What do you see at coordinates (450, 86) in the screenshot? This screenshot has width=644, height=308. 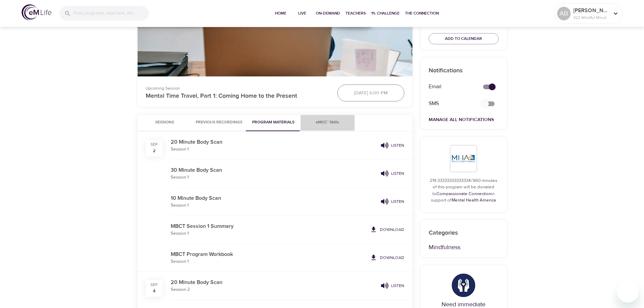 I see `div: Email` at bounding box center [450, 86].